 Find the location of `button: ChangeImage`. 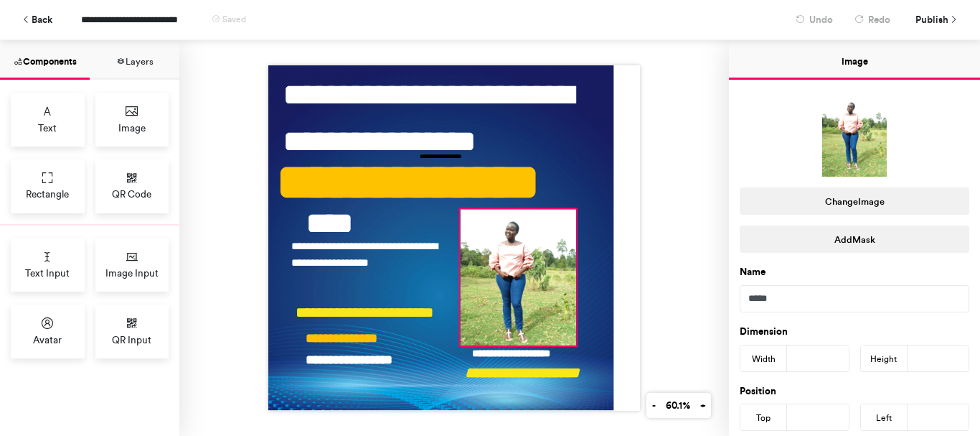

button: ChangeImage is located at coordinates (855, 201).